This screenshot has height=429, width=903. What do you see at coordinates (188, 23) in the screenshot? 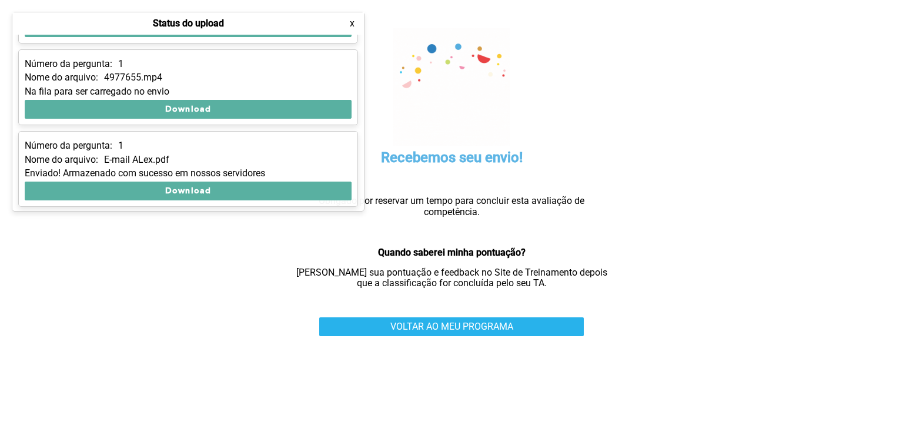
I see `font: Status do upload` at bounding box center [188, 23].